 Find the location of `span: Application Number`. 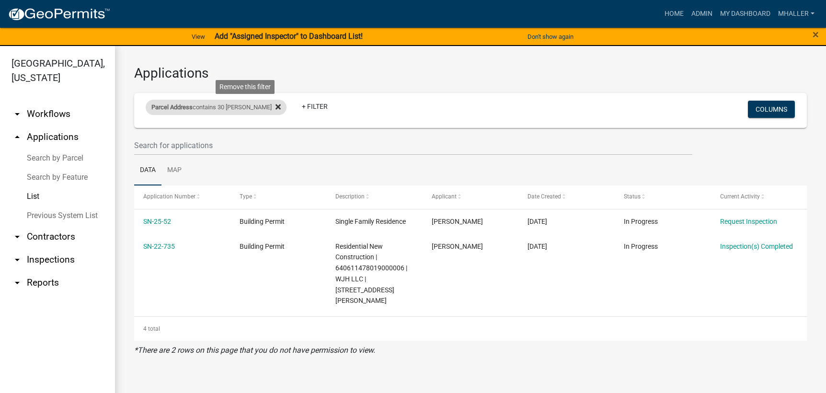

span: Application Number is located at coordinates (169, 196).